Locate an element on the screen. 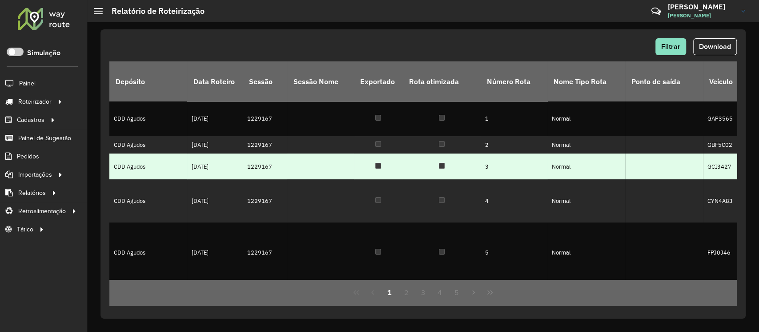 The width and height of the screenshot is (759, 332). td: GAP3565 is located at coordinates (725, 119).